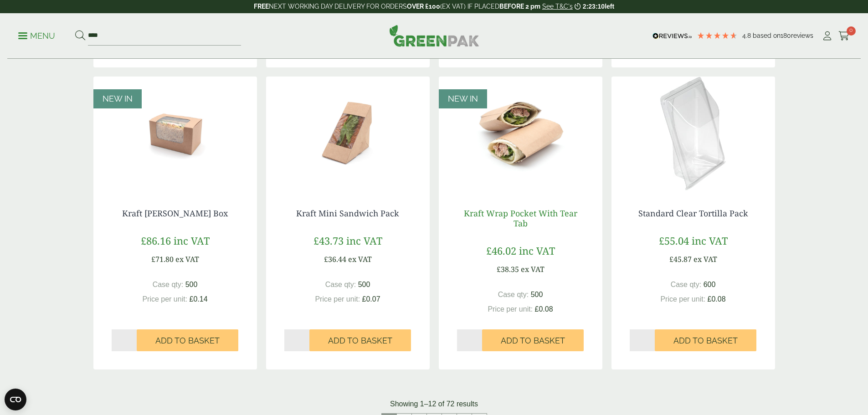 Image resolution: width=868 pixels, height=415 pixels. What do you see at coordinates (844, 36) in the screenshot?
I see `a: 0` at bounding box center [844, 36].